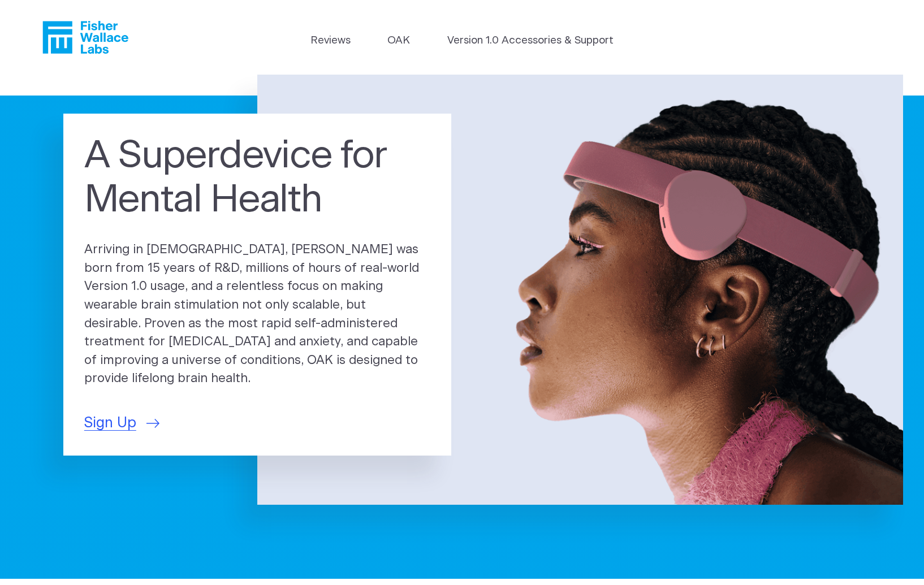 The image size is (924, 585). What do you see at coordinates (110, 424) in the screenshot?
I see `span: Sign Up` at bounding box center [110, 424].